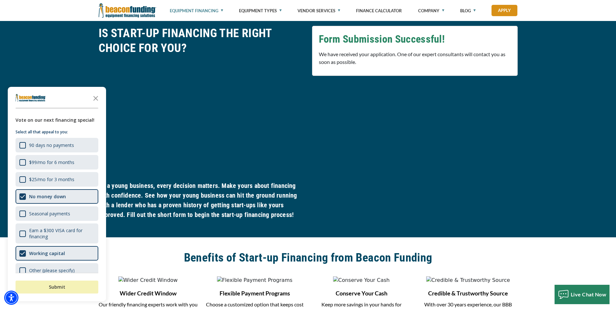 This screenshot has width=616, height=309. Describe the element at coordinates (148, 294) in the screenshot. I see `h6: Wider Credit Window` at that location.